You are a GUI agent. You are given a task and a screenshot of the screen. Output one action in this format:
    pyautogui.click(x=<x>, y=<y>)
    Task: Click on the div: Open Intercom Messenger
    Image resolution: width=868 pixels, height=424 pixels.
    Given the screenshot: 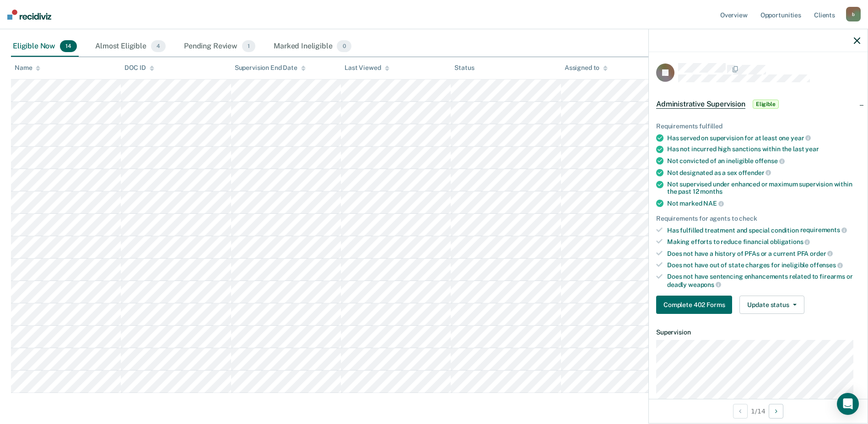 What is the action you would take?
    pyautogui.click(x=848, y=404)
    